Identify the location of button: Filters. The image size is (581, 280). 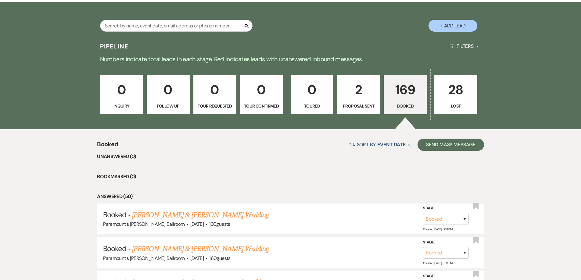
(464, 46).